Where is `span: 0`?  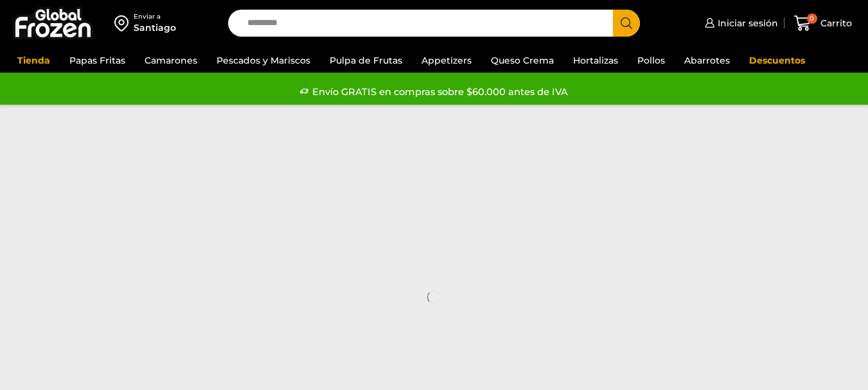 span: 0 is located at coordinates (812, 19).